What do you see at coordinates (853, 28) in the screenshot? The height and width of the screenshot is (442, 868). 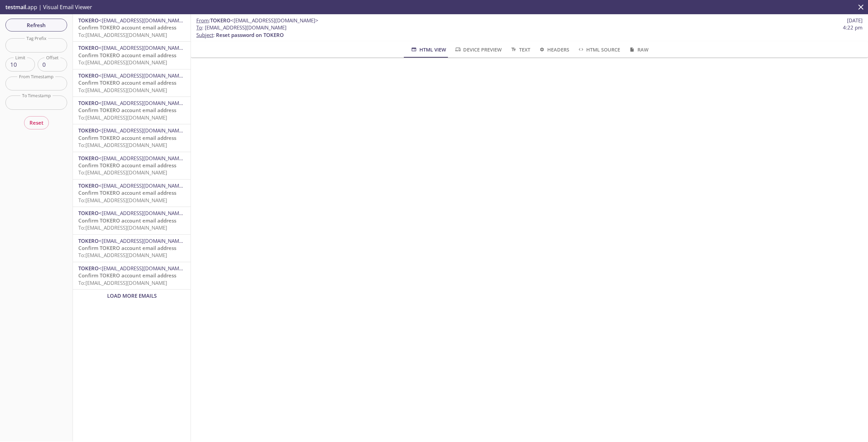 I see `span: 4:22 pm` at bounding box center [853, 28].